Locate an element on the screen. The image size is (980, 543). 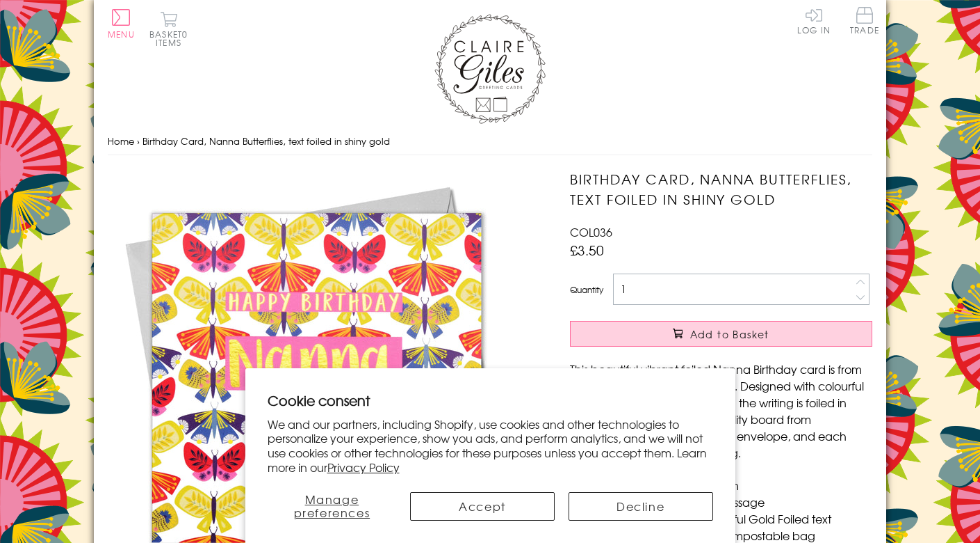
span: Manage preferences is located at coordinates (332, 505).